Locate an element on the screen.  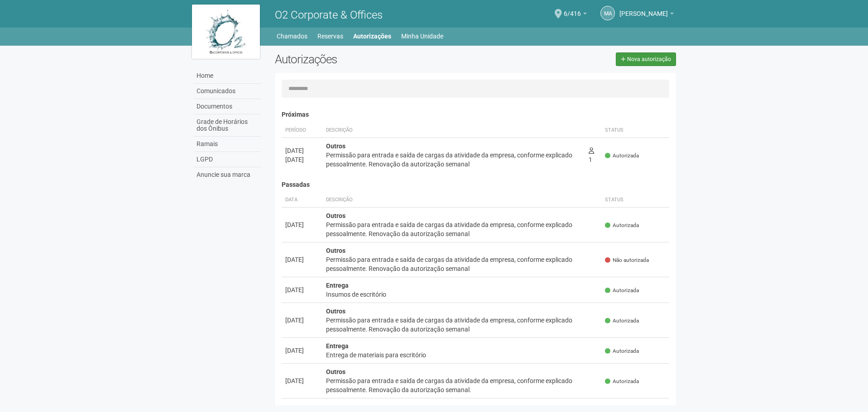
span: 1 is located at coordinates (591, 155).